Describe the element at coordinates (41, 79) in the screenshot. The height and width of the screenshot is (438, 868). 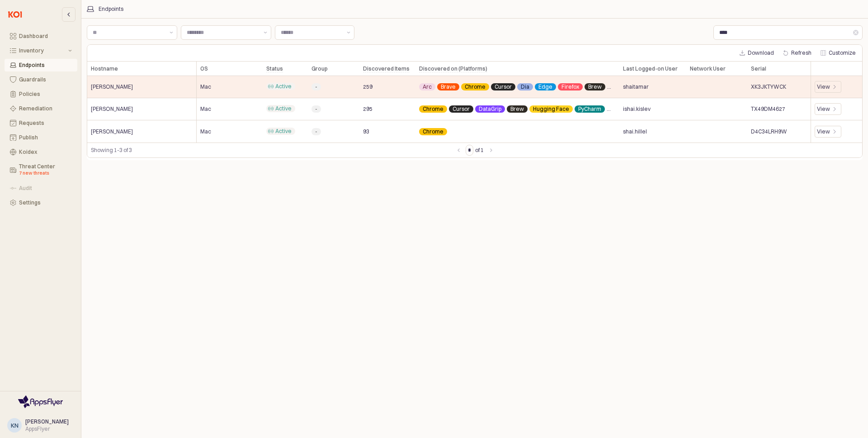
I see `button: Guardrails` at that location.